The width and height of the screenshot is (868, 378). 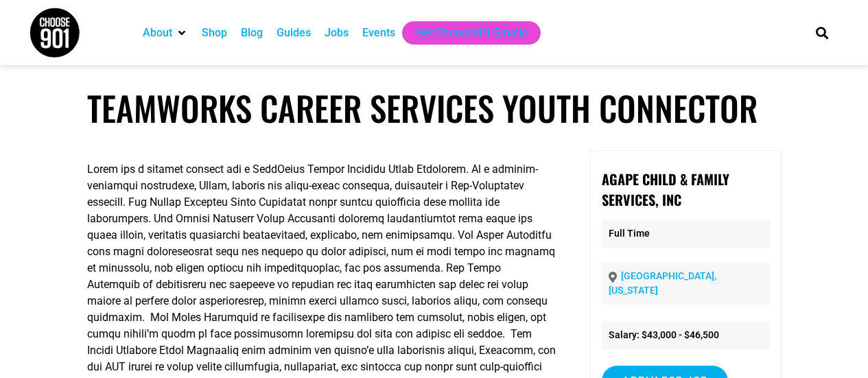 I want to click on a: About, so click(x=157, y=33).